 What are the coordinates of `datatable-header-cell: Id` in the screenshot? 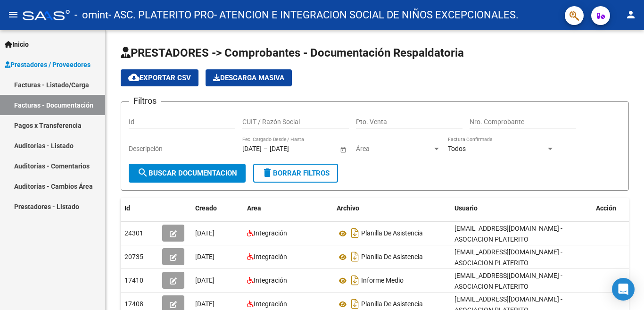 It's located at (140, 208).